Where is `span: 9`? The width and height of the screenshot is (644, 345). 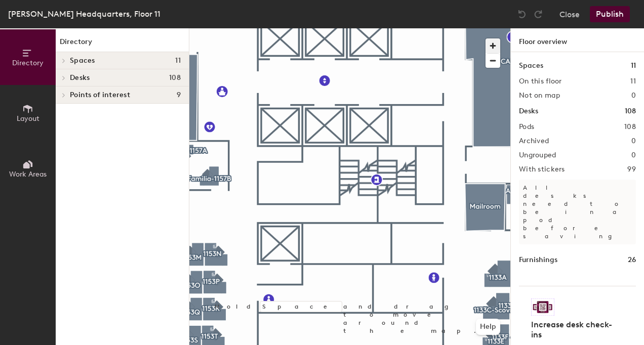 span: 9 is located at coordinates (179, 95).